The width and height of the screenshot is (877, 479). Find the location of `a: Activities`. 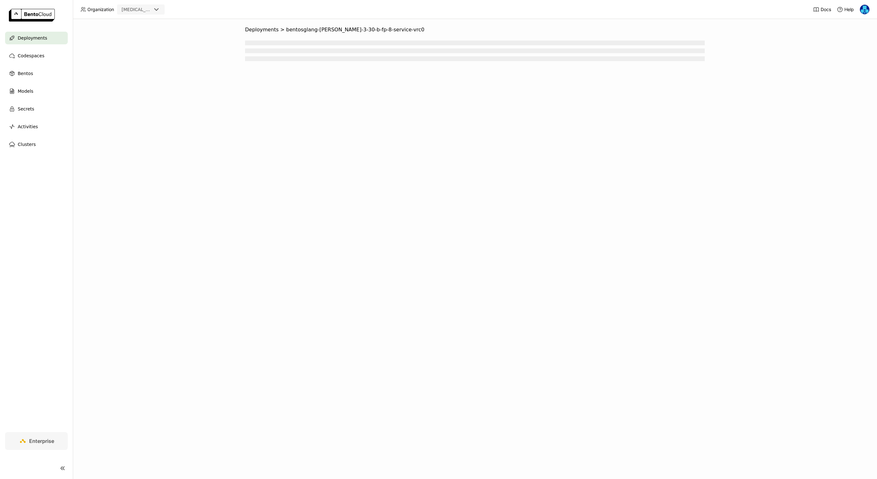

a: Activities is located at coordinates (36, 127).